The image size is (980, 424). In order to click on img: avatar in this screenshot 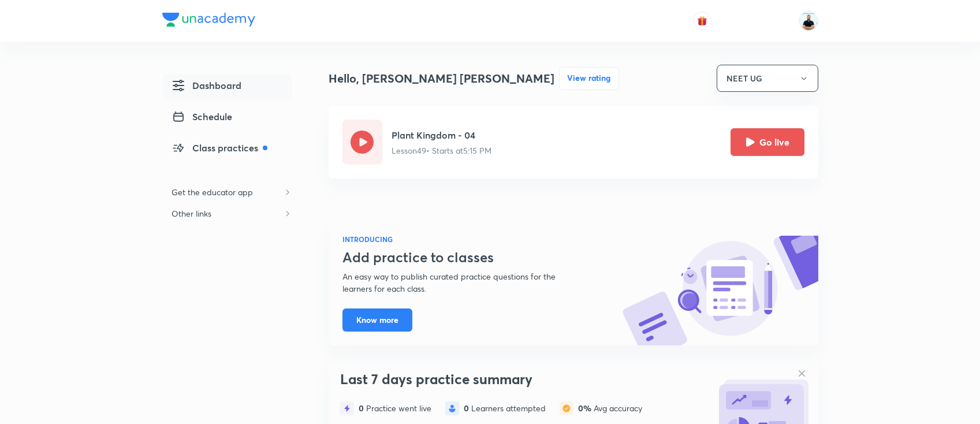, I will do `click(702, 21)`.